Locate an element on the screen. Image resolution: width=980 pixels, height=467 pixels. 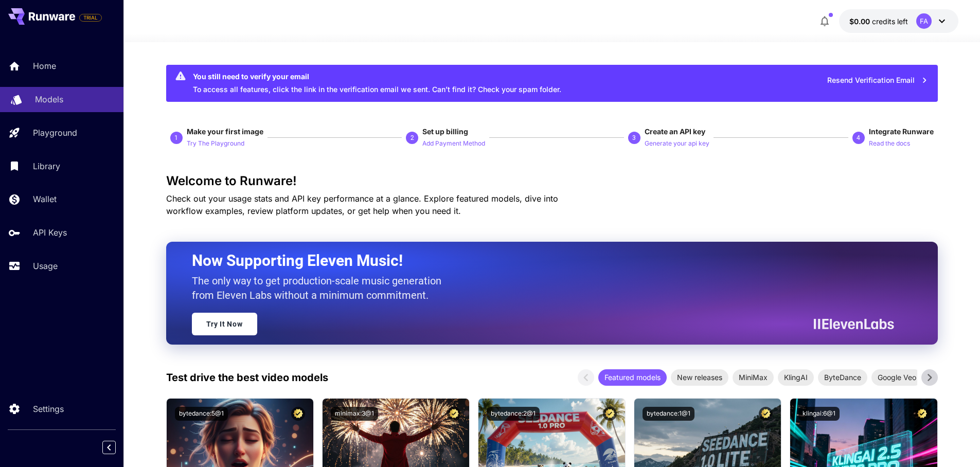
div: To access all features, click the link in the verification email we sent. Can’t find it? Check yo... is located at coordinates (377, 83).